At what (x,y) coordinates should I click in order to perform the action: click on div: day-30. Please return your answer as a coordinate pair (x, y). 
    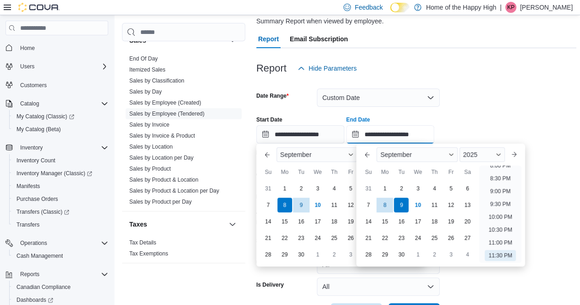
    Looking at the image, I should click on (301, 254).